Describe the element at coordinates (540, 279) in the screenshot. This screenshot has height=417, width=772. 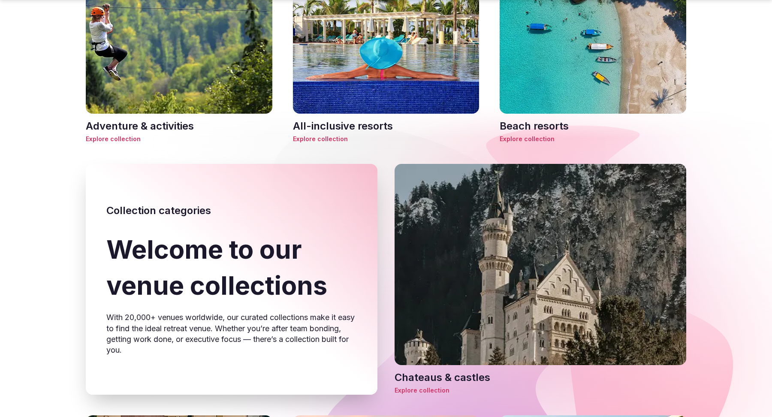
I see `a: Chateaus & castlesChateaus & castlesExplore collection` at that location.